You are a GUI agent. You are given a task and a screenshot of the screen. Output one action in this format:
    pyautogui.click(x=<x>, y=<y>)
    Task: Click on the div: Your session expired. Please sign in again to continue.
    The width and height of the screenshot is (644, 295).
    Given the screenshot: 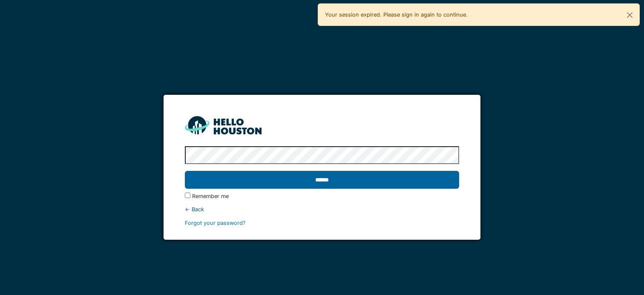 What is the action you would take?
    pyautogui.click(x=479, y=15)
    